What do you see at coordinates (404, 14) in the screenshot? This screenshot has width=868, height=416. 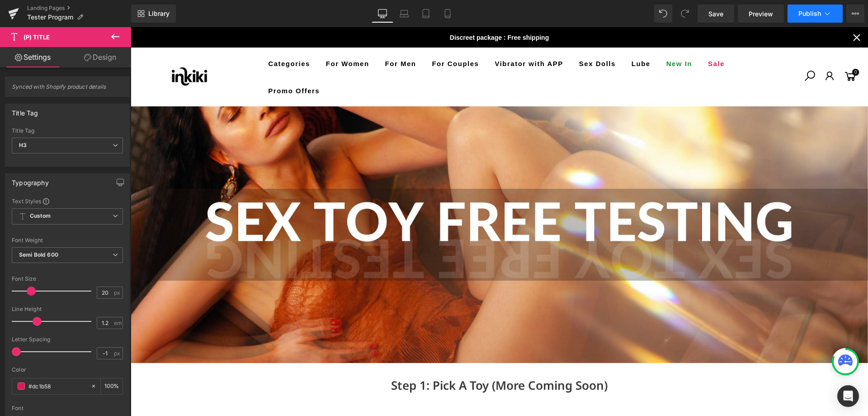 I see `a: Laptop` at bounding box center [404, 14].